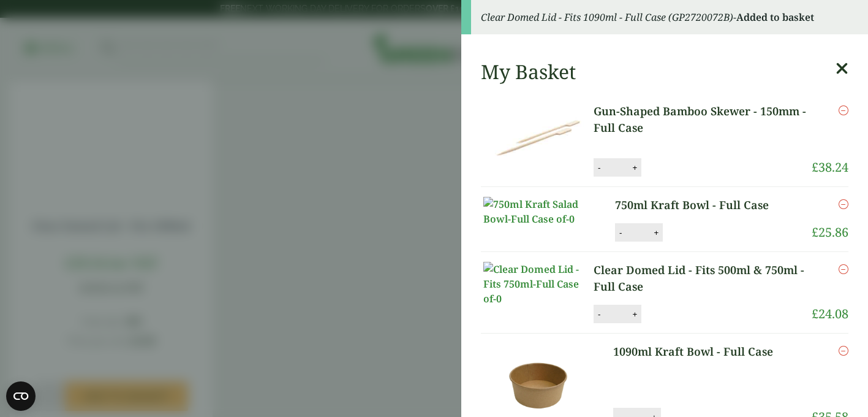  What do you see at coordinates (703, 119) in the screenshot?
I see `a: Gun-Shaped Bamboo Skewer - 150mm - Full Case` at bounding box center [703, 119].